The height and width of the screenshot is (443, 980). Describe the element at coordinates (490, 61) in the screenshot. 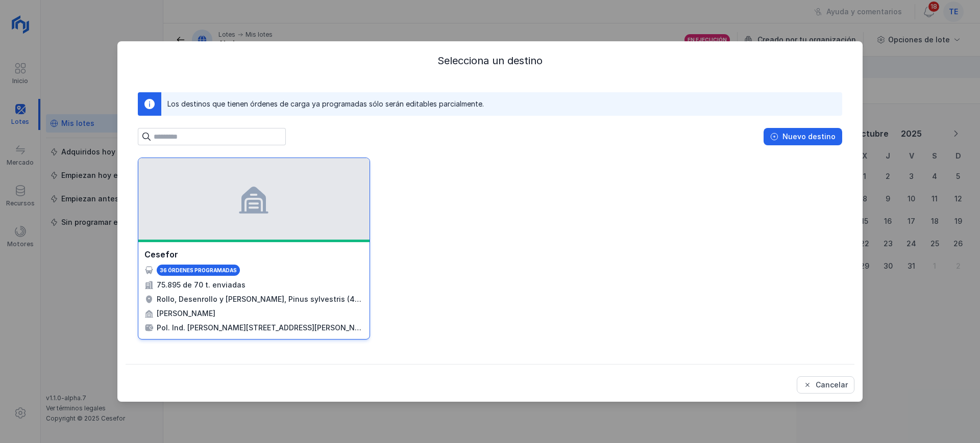

I see `div: Selecciona un destino` at that location.